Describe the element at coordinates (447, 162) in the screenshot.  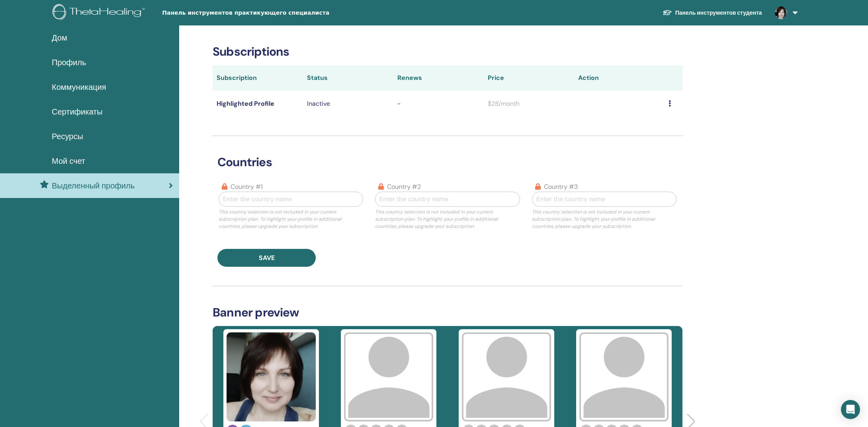
I see `h3: countries` at that location.